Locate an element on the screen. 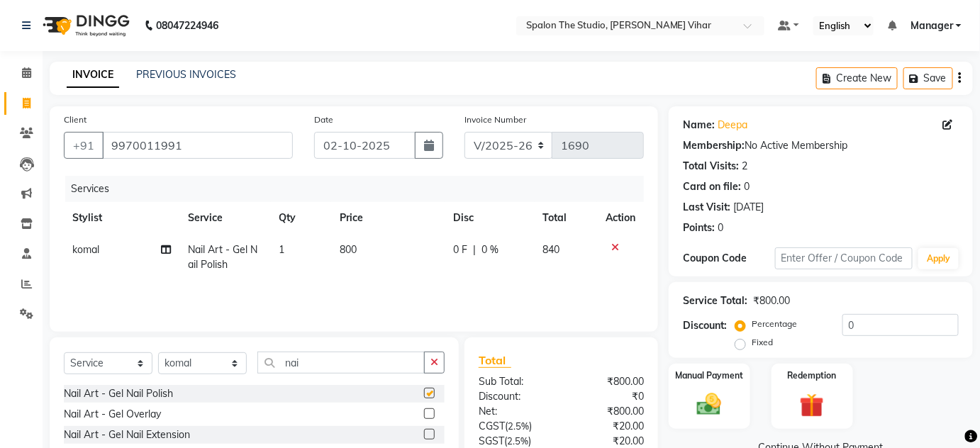 The height and width of the screenshot is (448, 980). span: Nail Art - Gel Nail Polish is located at coordinates (222, 257).